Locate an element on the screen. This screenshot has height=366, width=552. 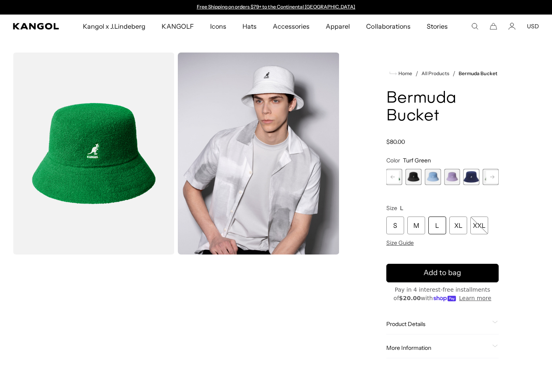
button: Cart is located at coordinates (494, 26).